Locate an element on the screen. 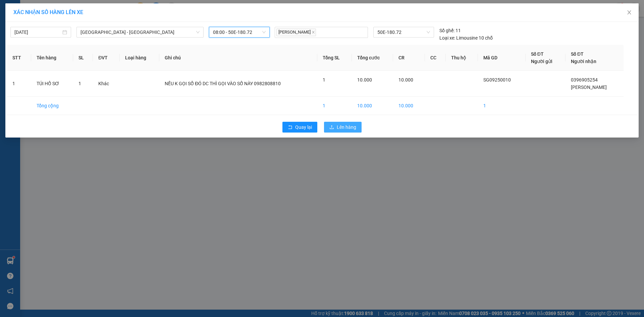 The width and height of the screenshot is (644, 317). th: CC is located at coordinates (435, 57).